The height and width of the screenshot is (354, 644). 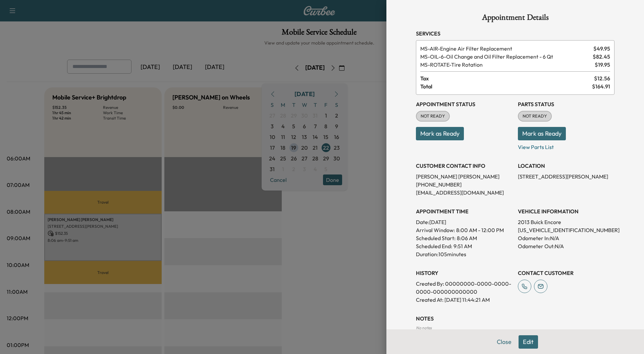 What do you see at coordinates (601, 86) in the screenshot?
I see `span: $ 164.91` at bounding box center [601, 86].